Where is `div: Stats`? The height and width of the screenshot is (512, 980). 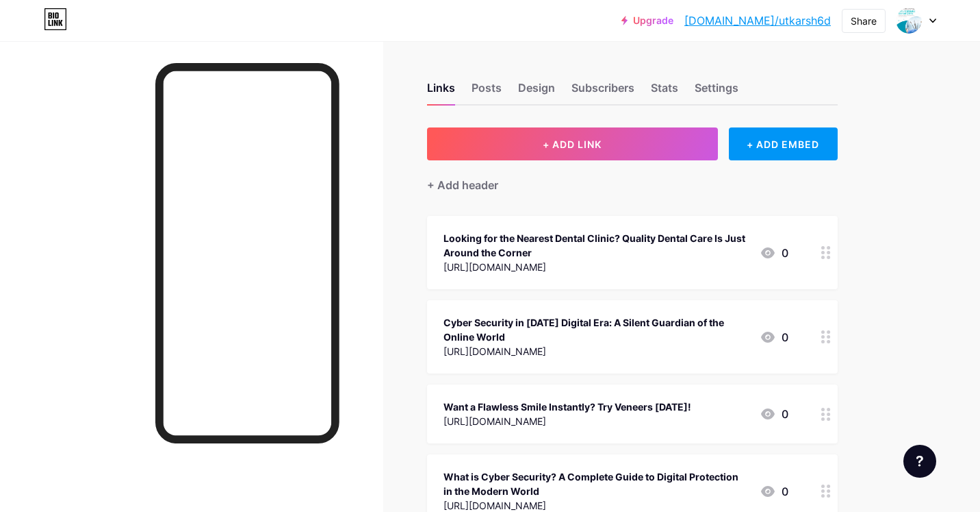 div: Stats is located at coordinates (665, 91).